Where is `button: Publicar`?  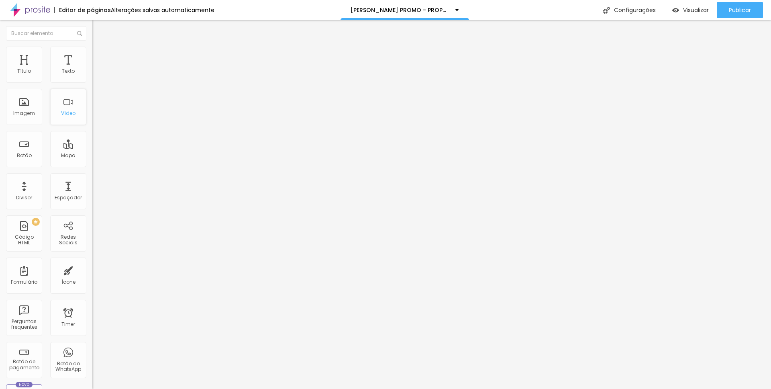
button: Publicar is located at coordinates (740, 10).